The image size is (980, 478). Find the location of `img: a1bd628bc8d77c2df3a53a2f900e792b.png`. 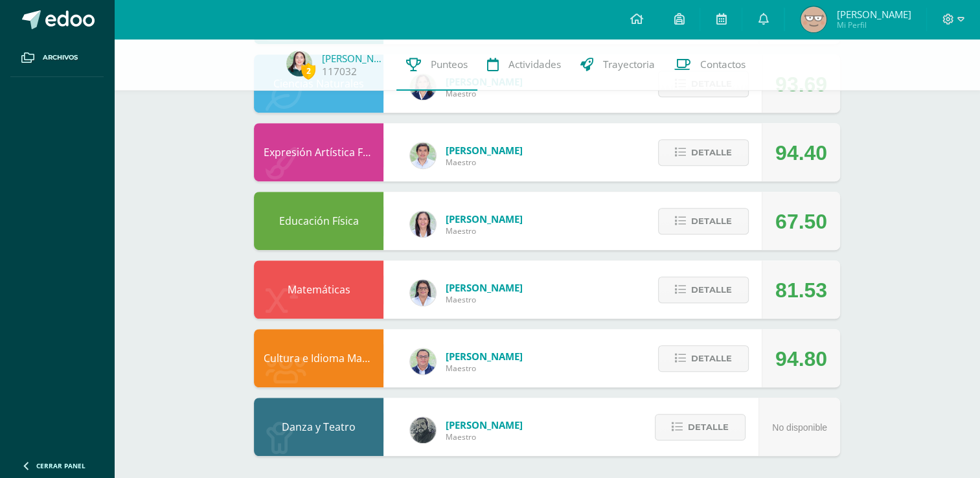

img: a1bd628bc8d77c2df3a53a2f900e792b.png is located at coordinates (299, 64).